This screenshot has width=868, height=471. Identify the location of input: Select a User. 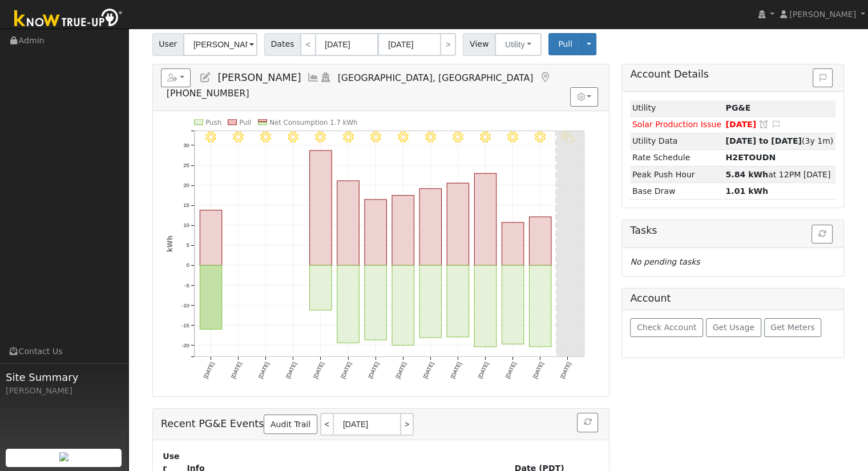
(220, 44).